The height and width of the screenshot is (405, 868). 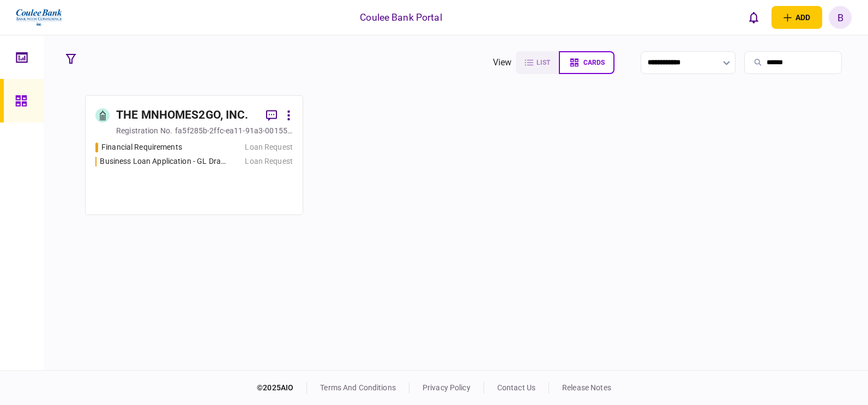 I want to click on div: Coulee Bank Portal, so click(x=400, y=18).